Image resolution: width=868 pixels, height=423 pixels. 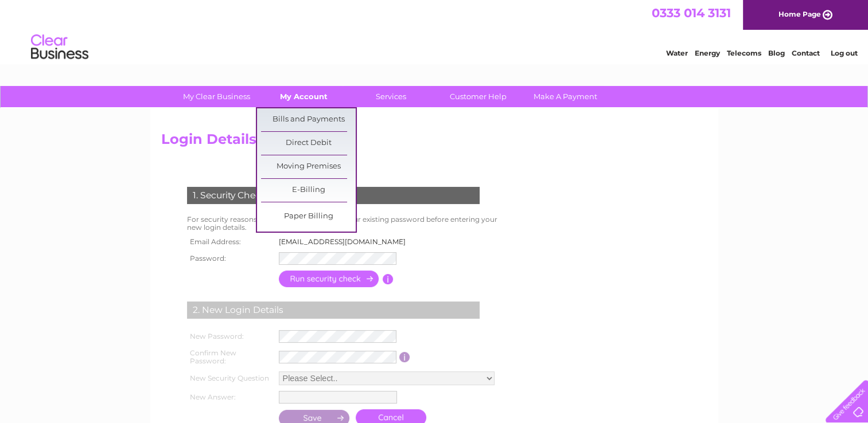 What do you see at coordinates (333, 311) in the screenshot?
I see `div: 2. New Login Details` at bounding box center [333, 311].